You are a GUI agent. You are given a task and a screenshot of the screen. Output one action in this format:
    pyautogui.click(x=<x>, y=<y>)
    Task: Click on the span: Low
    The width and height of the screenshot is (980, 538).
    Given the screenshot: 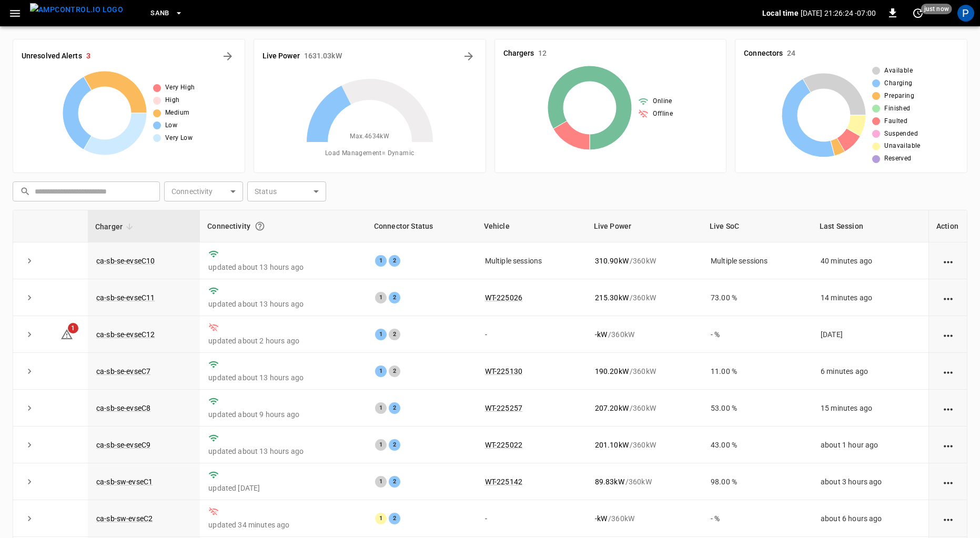 What is the action you would take?
    pyautogui.click(x=171, y=126)
    